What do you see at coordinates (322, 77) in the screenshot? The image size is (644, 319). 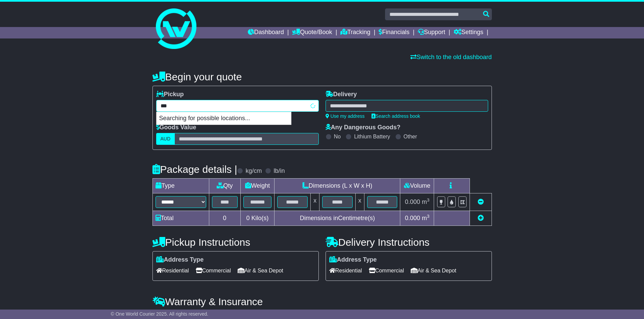 I see `h4: Begin your quote` at bounding box center [322, 77].